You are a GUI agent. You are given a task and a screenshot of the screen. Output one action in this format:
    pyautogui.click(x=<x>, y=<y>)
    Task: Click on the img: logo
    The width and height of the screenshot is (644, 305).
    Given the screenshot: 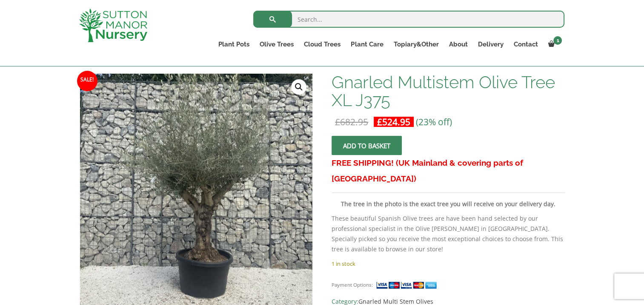 What is the action you would take?
    pyautogui.click(x=114, y=26)
    